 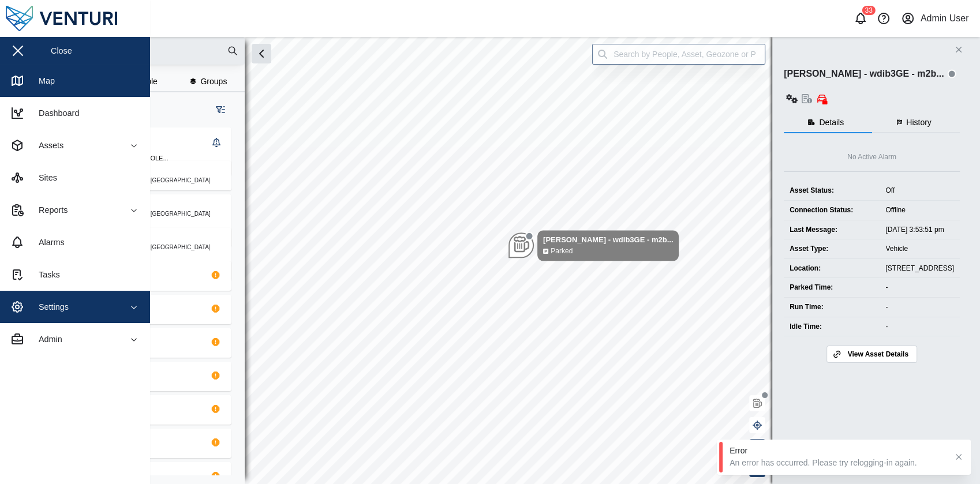 I want to click on div: Offline, so click(x=919, y=210).